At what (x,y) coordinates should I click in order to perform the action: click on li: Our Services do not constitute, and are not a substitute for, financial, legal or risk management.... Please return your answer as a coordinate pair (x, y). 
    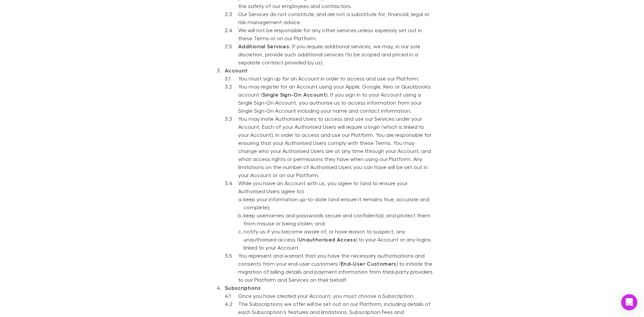
    Looking at the image, I should click on (335, 18).